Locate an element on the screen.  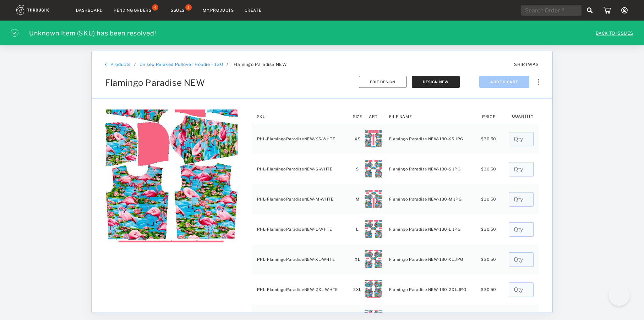
td: Flamingo Paradise NEW-130-S.JPG is located at coordinates (432, 169).